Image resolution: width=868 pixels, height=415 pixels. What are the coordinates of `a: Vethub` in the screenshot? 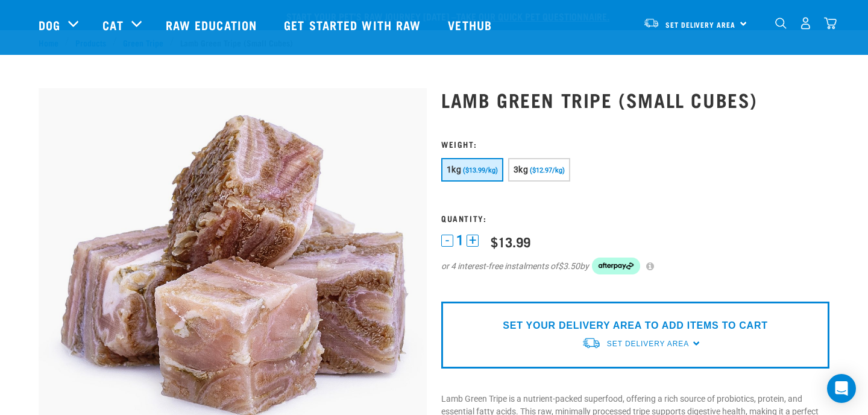 It's located at (471, 25).